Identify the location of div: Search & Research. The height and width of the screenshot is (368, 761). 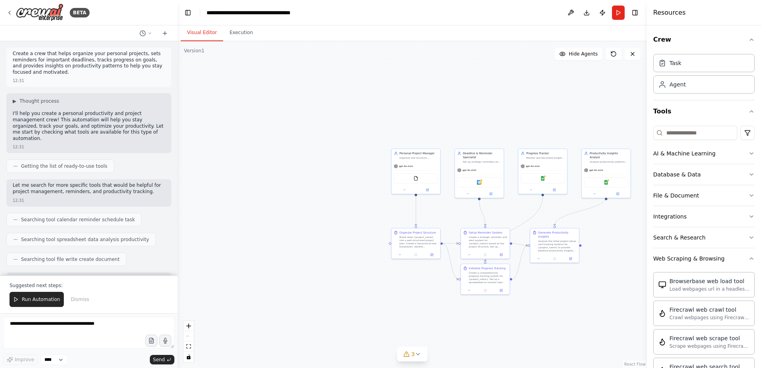
(679, 237).